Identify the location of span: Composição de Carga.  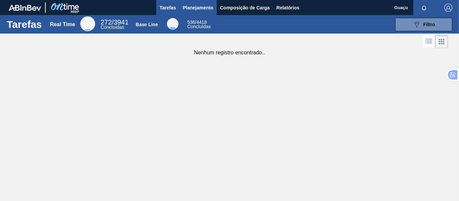
(245, 8).